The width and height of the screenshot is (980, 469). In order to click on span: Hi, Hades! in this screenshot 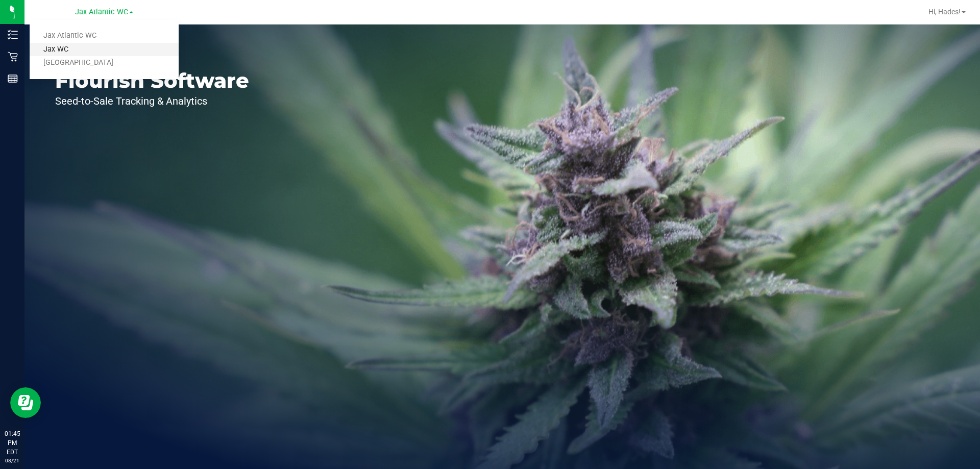, I will do `click(945, 12)`.